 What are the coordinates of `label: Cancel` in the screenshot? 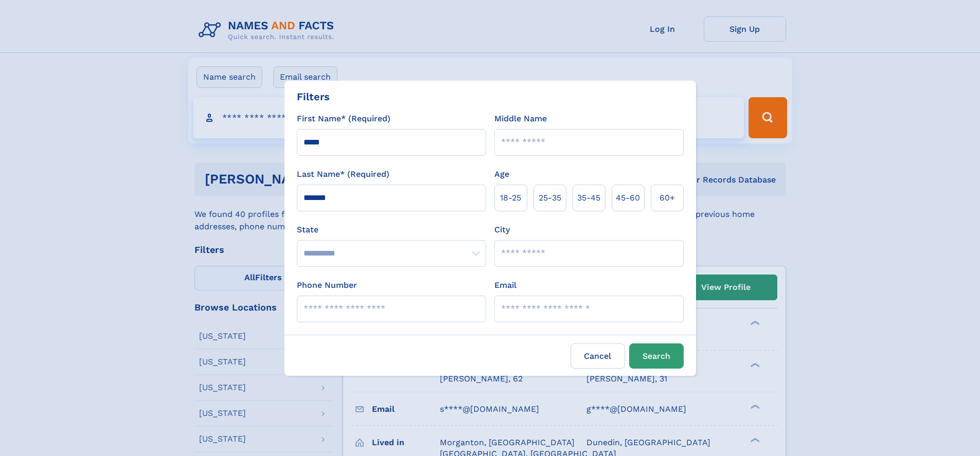 It's located at (598, 356).